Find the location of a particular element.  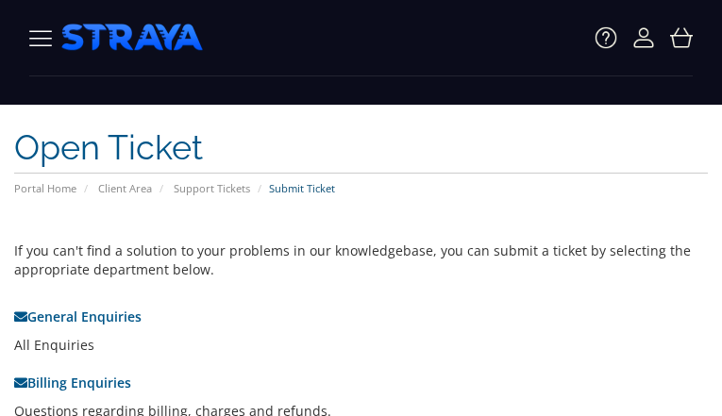

a: General Enquiries is located at coordinates (77, 316).